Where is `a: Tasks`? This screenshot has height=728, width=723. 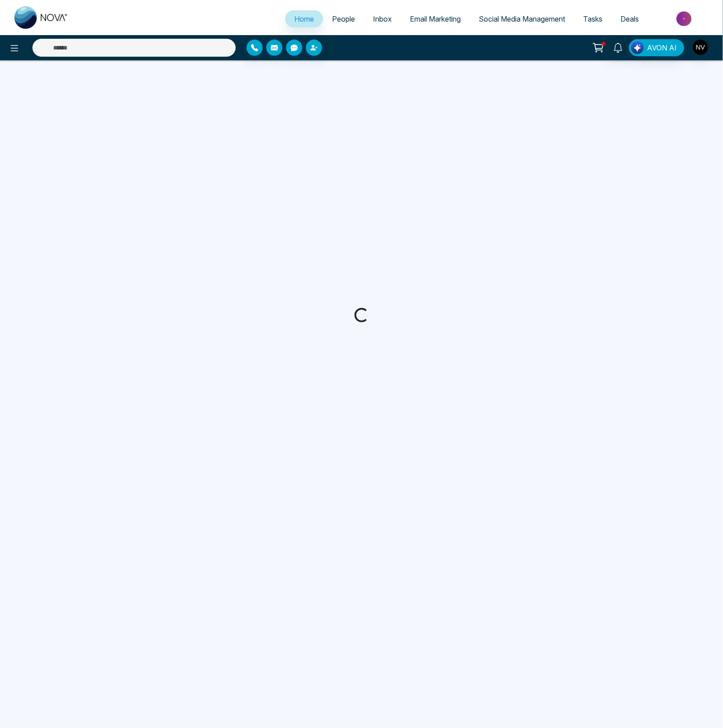
a: Tasks is located at coordinates (593, 19).